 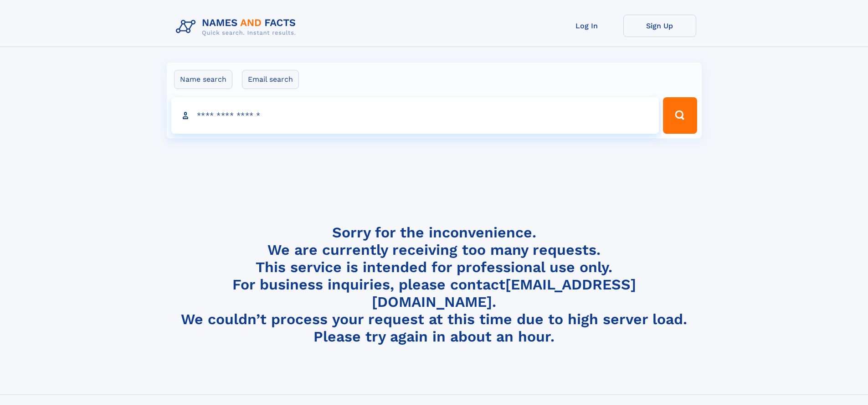 I want to click on h4: Sorry for the inconvenience. We are currently receiving too many requests. This service is intend..., so click(x=434, y=284).